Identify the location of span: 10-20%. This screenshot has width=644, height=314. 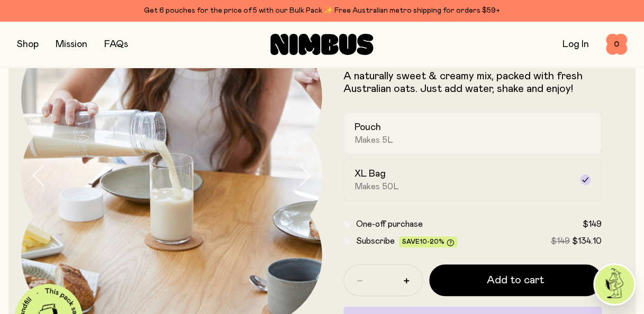
(432, 242).